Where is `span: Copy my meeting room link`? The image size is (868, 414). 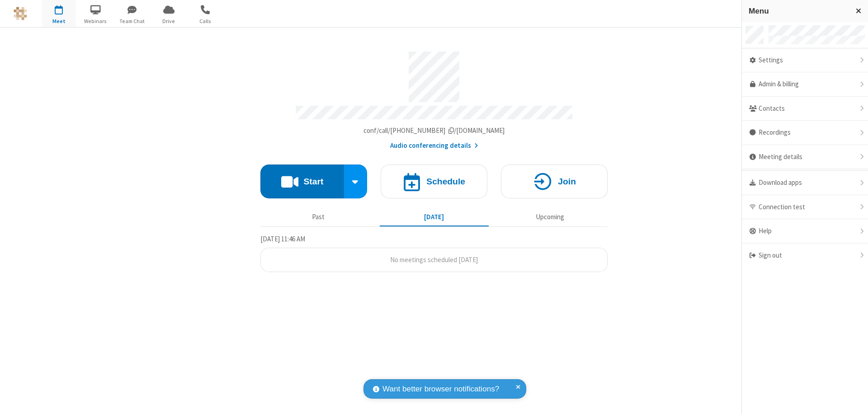 span: Copy my meeting room link is located at coordinates (434, 130).